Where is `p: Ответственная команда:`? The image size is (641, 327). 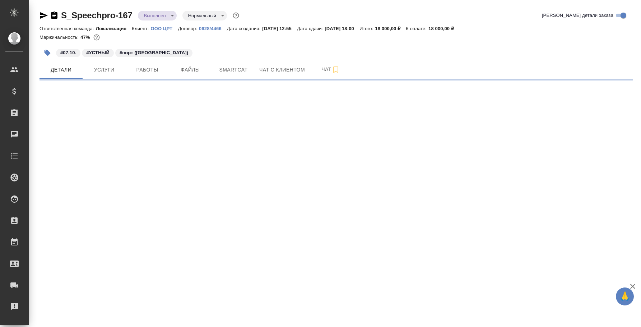
p: Ответственная команда: is located at coordinates (67, 28).